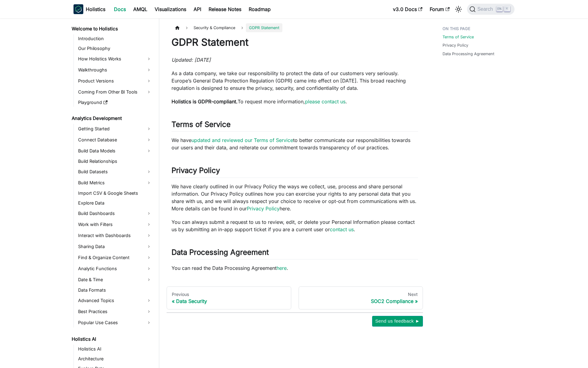 This screenshot has width=588, height=368. Describe the element at coordinates (115, 70) in the screenshot. I see `a: Walkthroughs` at that location.